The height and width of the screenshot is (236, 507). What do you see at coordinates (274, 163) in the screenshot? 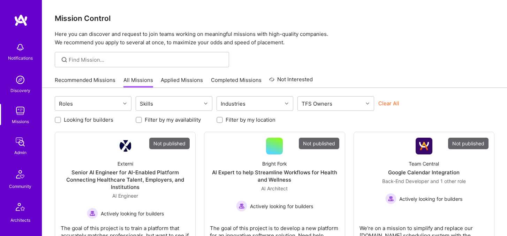
I see `div: Bright Fork` at bounding box center [274, 163].